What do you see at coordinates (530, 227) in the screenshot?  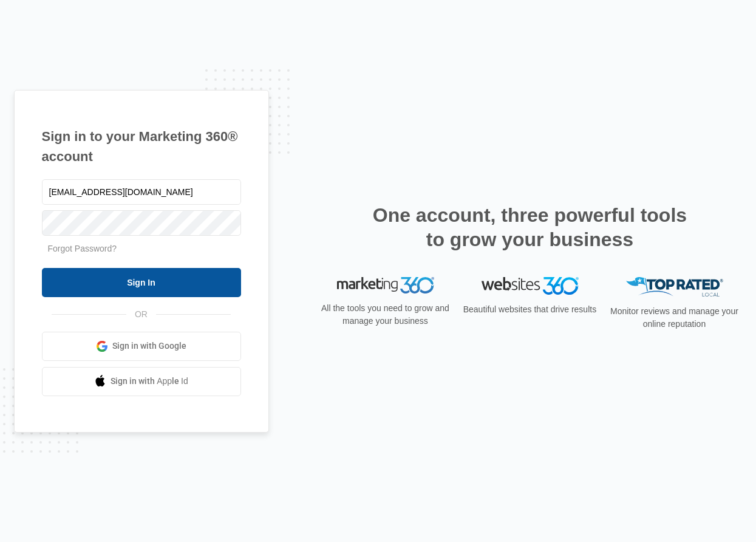 I see `h2: One account, three powerful tools to grow your business` at bounding box center [530, 227].